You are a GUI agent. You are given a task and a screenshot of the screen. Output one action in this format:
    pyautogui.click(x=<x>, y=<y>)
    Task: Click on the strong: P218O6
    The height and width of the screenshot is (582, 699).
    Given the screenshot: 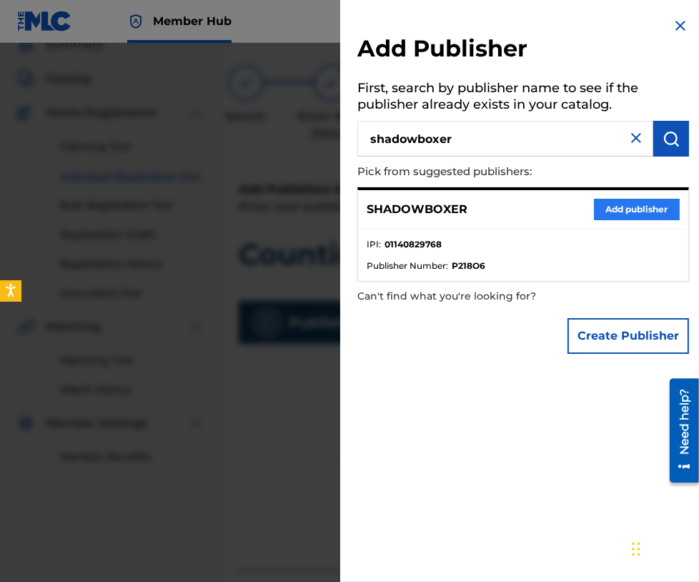 What is the action you would take?
    pyautogui.click(x=468, y=266)
    